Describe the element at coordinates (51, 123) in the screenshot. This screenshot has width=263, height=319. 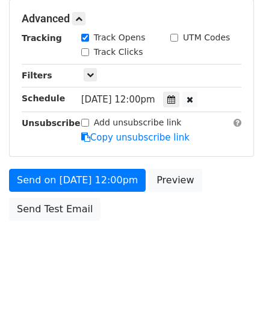
I see `strong: Unsubscribe` at that location.